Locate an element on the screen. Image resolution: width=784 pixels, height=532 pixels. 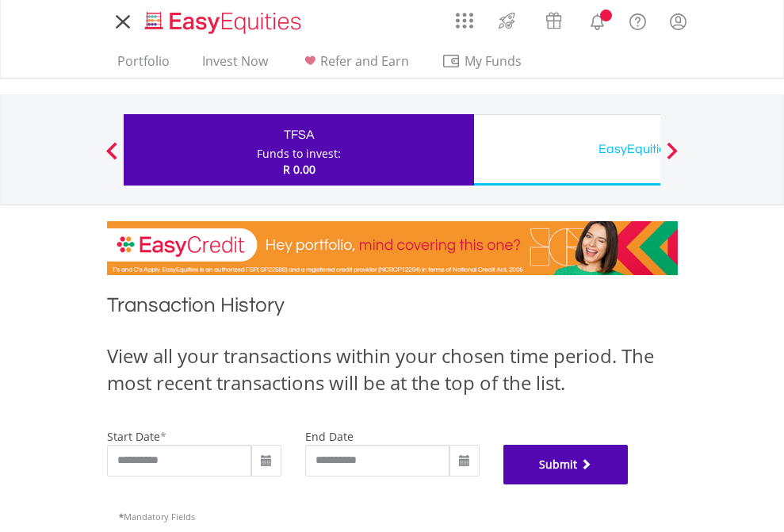
span: My Funds is located at coordinates (493, 61).